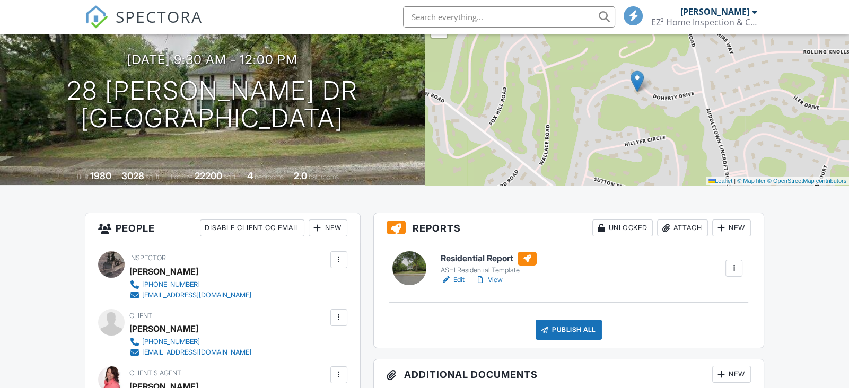 The height and width of the screenshot is (388, 849). What do you see at coordinates (637, 81) in the screenshot?
I see `img: Marker` at bounding box center [637, 81].